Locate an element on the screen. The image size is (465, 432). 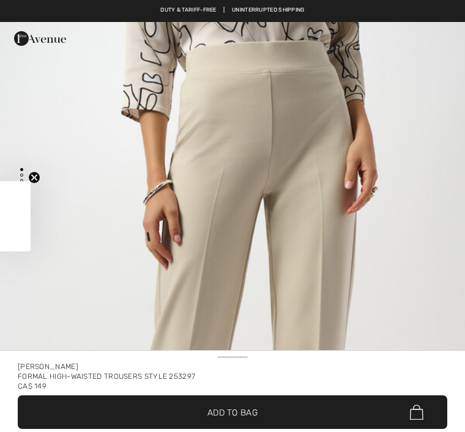
span: Add to Bag is located at coordinates (232, 412).